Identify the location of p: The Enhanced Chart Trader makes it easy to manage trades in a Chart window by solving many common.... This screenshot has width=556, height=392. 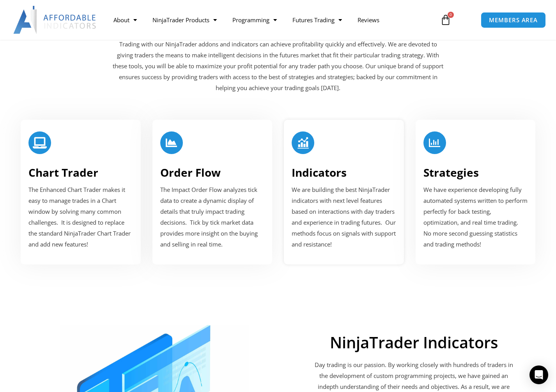
(81, 217).